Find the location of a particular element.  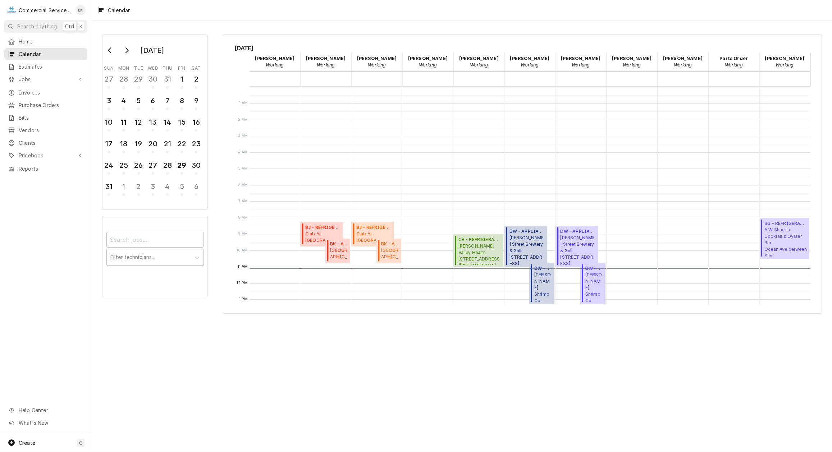

div: [Service] DW - REFRIGERATION Bubba Gump Shrimp Co. 720 Cannery Row, Monterey, CA 93940 ID: JOB-93... is located at coordinates (592, 284).